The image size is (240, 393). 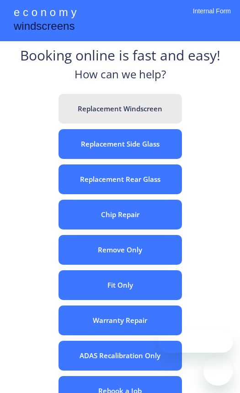 What do you see at coordinates (120, 76) in the screenshot?
I see `div: How can we help?` at bounding box center [120, 76].